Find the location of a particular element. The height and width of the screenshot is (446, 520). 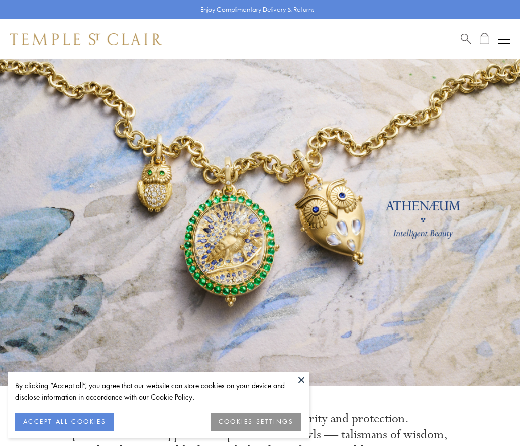

a: Search is located at coordinates (466, 39).